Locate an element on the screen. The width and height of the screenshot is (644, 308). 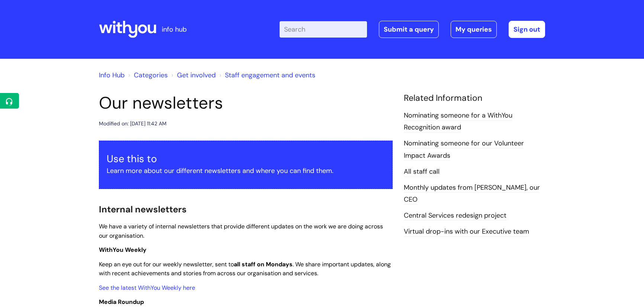
span: Media Roundup is located at coordinates (121, 301).